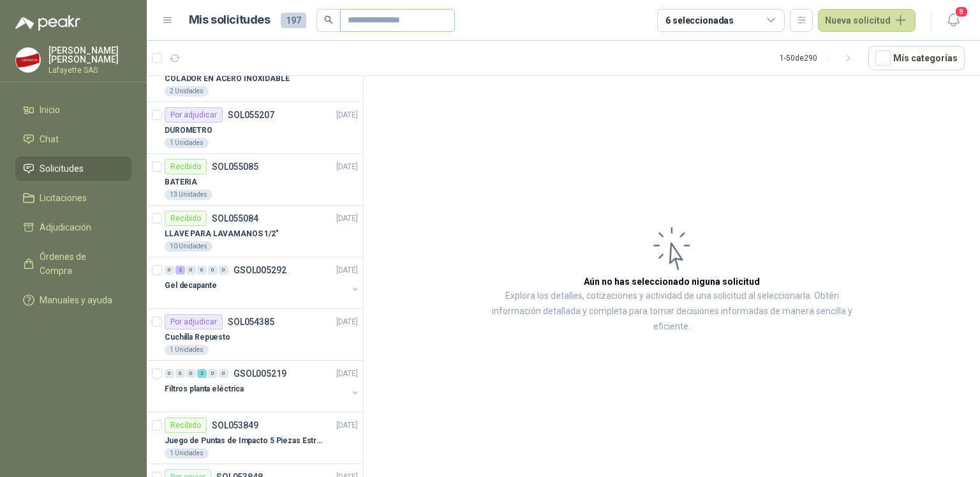  Describe the element at coordinates (49, 139) in the screenshot. I see `span: Chat` at that location.